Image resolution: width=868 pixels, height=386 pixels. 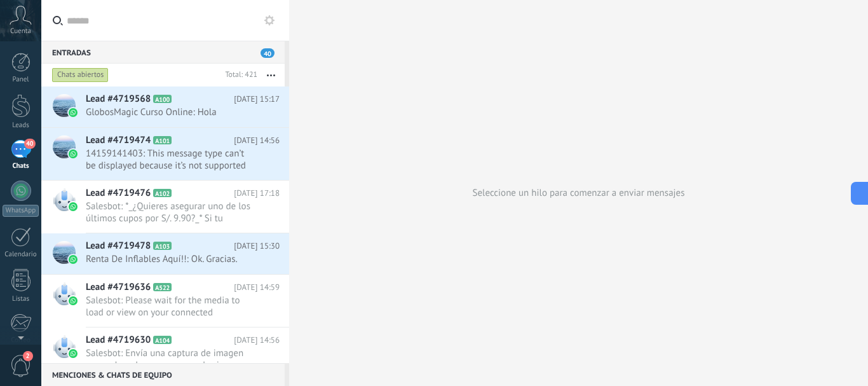 I want to click on span: Lead #4719630, so click(x=118, y=340).